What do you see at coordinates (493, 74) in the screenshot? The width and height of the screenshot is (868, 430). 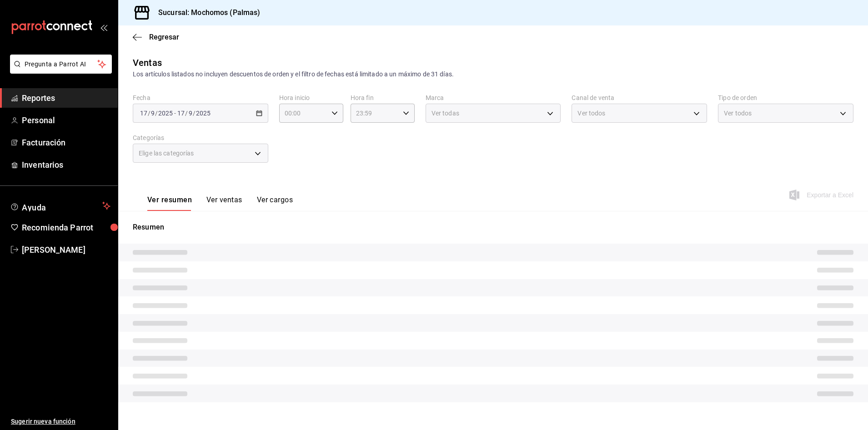 I see `div: Los artículos listados no incluyen descuentos de orden y el filtro de fechas está limitado a un m...` at bounding box center [493, 74].